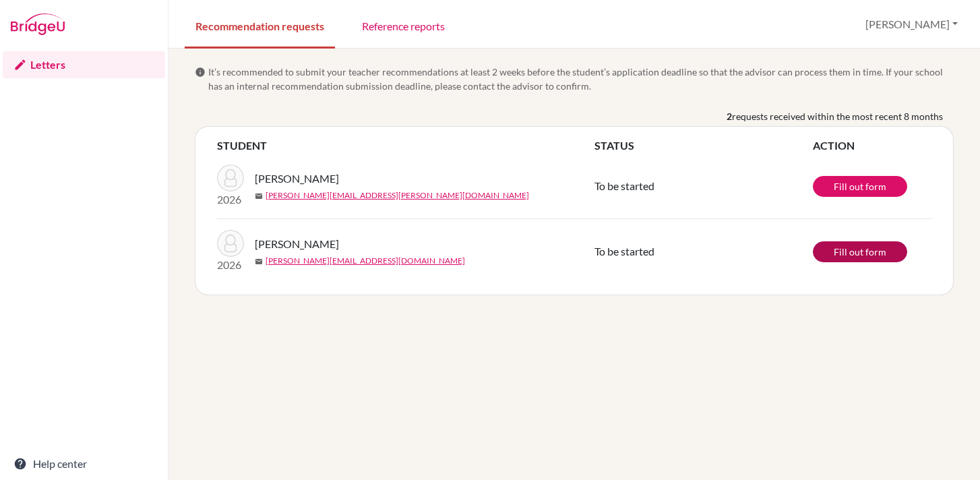 The image size is (980, 480). Describe the element at coordinates (406, 146) in the screenshot. I see `th: STUDENT` at that location.